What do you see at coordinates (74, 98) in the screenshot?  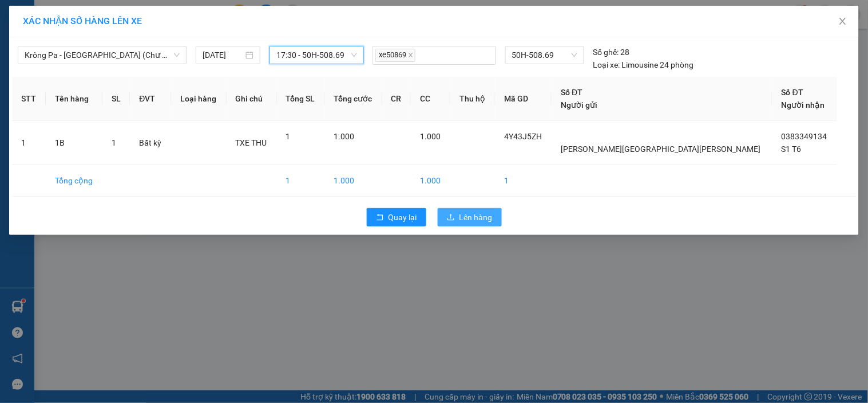 I see `th: Tên hàng` at bounding box center [74, 98].